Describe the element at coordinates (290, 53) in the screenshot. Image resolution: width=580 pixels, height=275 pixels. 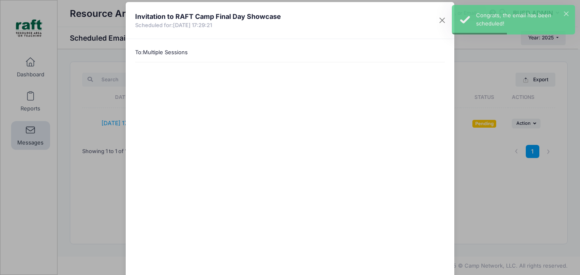
I see `div: To:` at that location.